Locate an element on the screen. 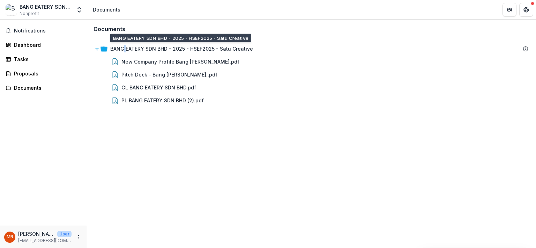  a: Dashboard is located at coordinates (43, 45).